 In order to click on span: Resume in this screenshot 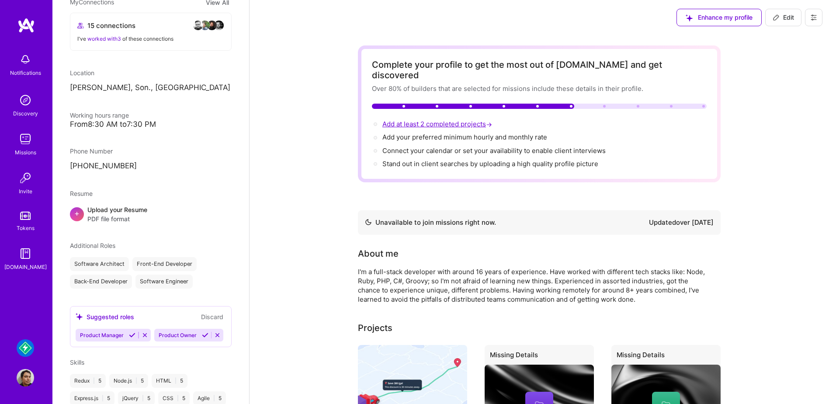, I will do `click(81, 193)`.